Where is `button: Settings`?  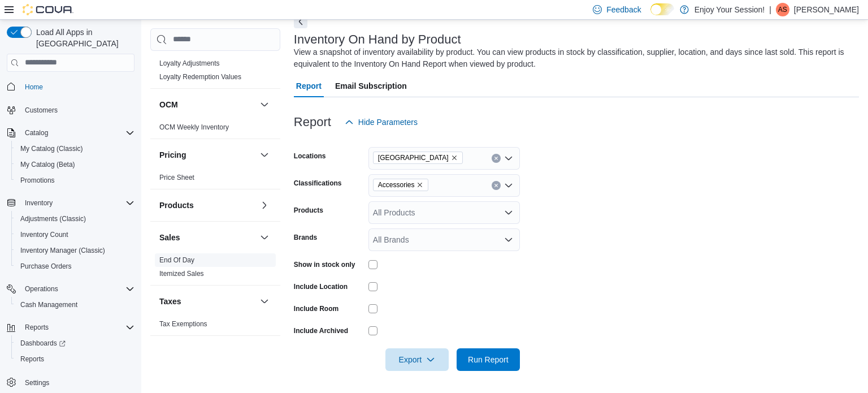 button: Settings is located at coordinates (71, 381).